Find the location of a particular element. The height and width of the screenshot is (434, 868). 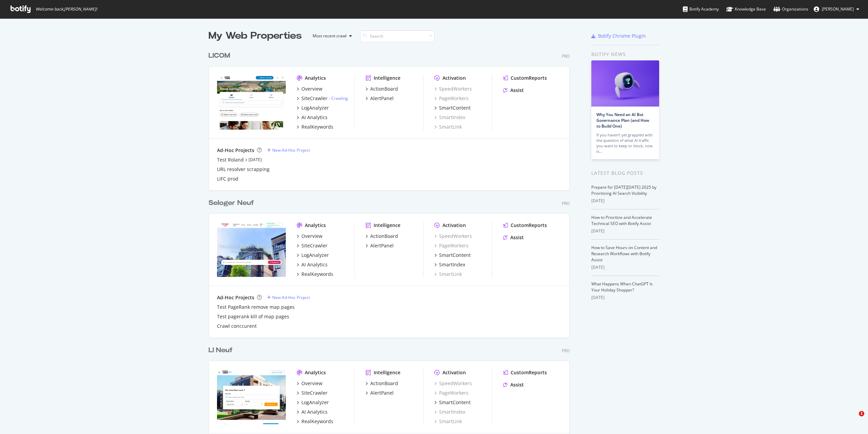

div: Test pagerank kill of map pages is located at coordinates (253, 316).